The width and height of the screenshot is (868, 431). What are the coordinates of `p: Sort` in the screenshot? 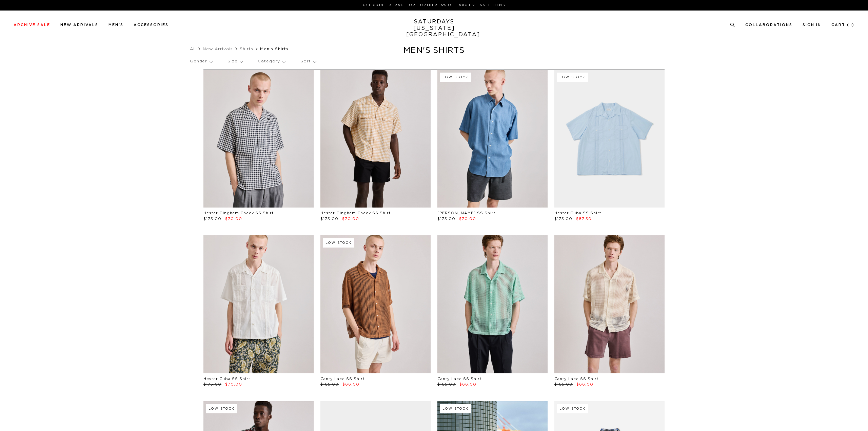 It's located at (308, 62).